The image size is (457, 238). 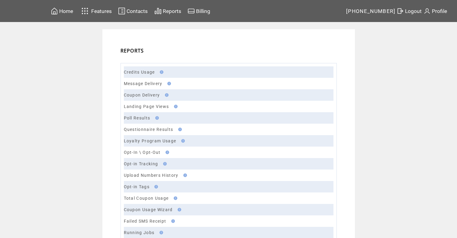 I want to click on a: Coupon Usage Wizard, so click(x=148, y=210).